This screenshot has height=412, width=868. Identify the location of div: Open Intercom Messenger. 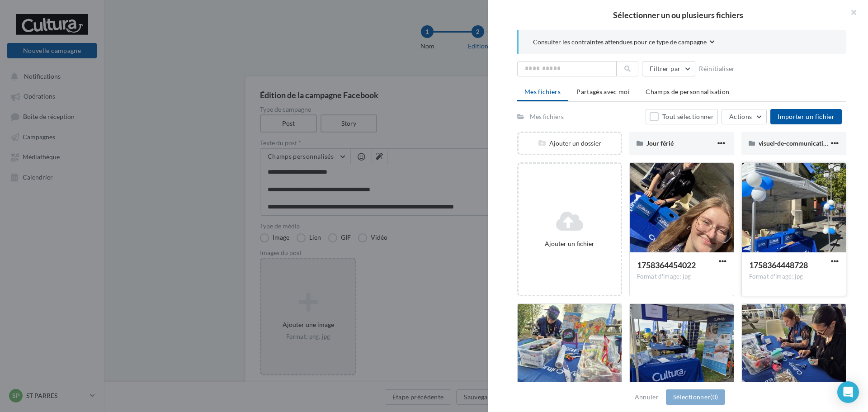
(848, 392).